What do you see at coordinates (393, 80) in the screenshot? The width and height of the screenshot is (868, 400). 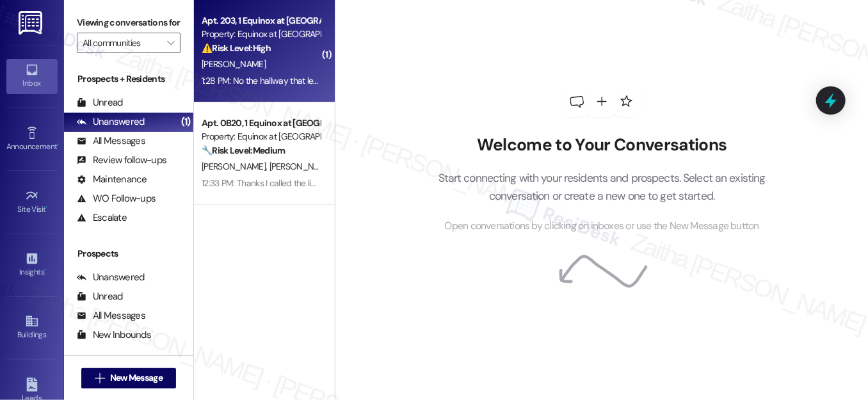 I see `div: 1:28 PM: No the hallway that leads to the master bedroom. There's a bathroom second door on the r...` at bounding box center [393, 80].